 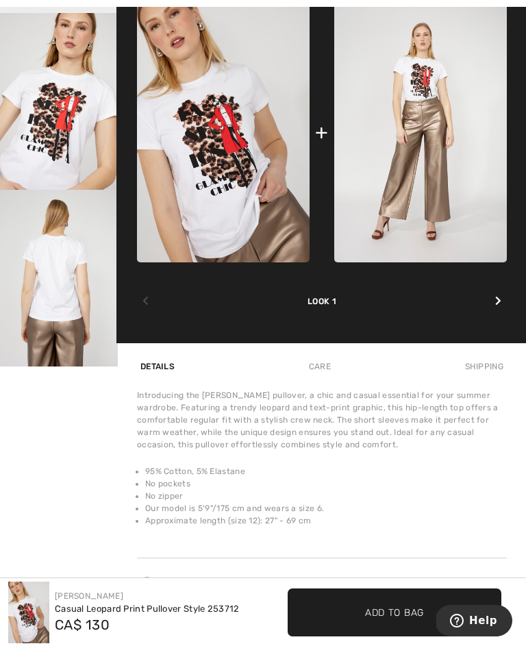 I want to click on li: Approximate length (size 12): 27" - 69 cm, so click(x=326, y=520).